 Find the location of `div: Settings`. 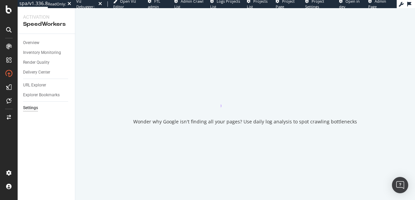

div: Settings is located at coordinates (31, 108).